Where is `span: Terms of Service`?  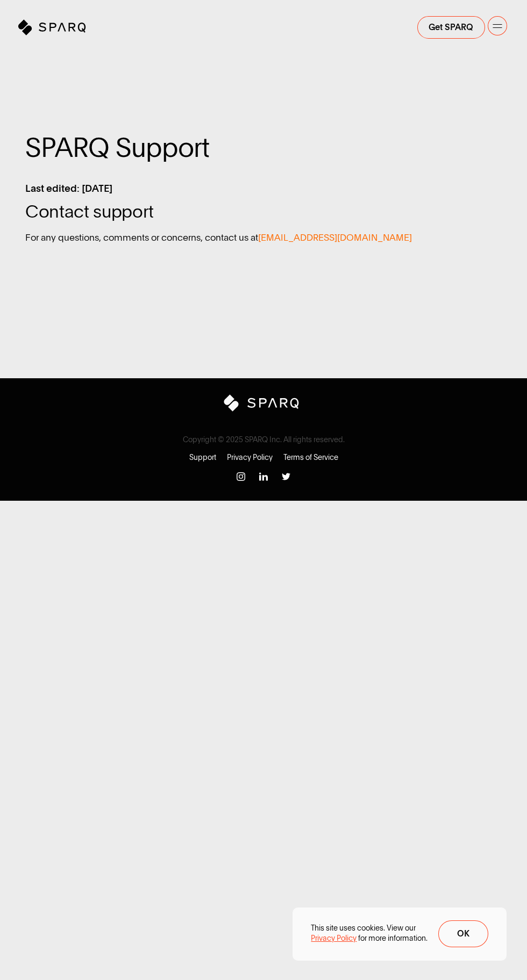 span: Terms of Service is located at coordinates (311, 457).